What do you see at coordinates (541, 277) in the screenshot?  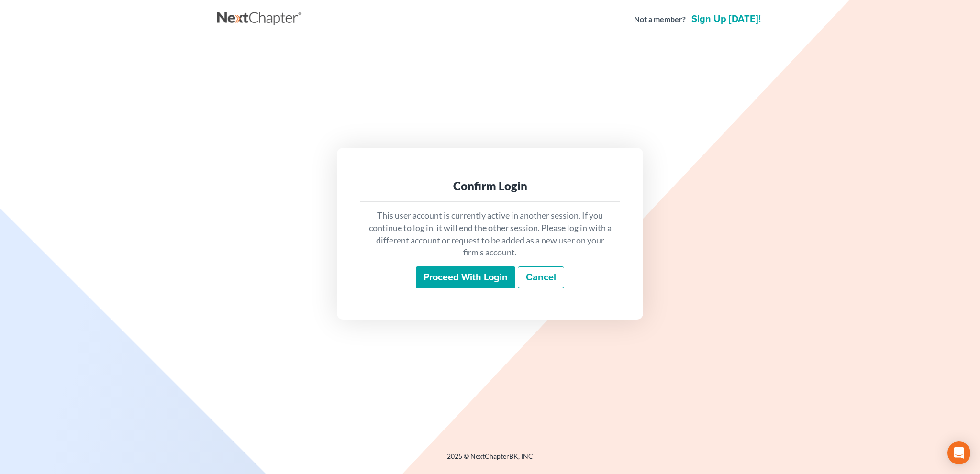 I see `a: Cancel` at bounding box center [541, 277].